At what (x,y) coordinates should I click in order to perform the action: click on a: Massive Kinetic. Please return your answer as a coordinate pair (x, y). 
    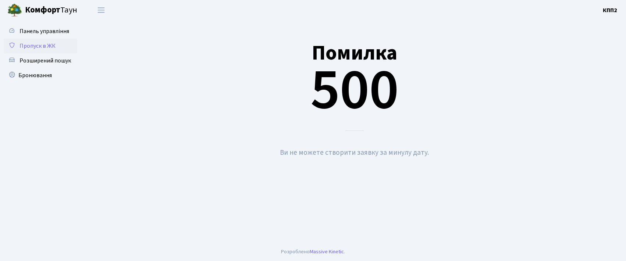
    Looking at the image, I should click on (327, 252).